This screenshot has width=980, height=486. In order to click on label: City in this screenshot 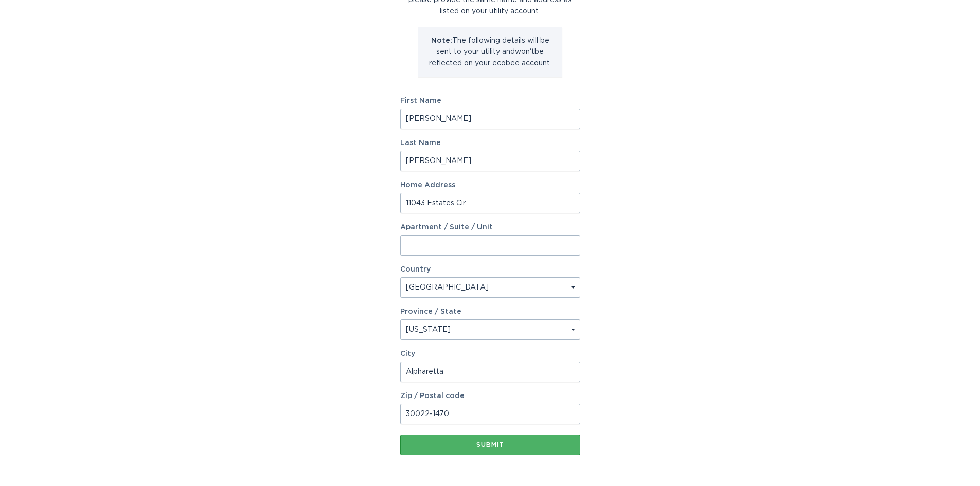, I will do `click(490, 354)`.